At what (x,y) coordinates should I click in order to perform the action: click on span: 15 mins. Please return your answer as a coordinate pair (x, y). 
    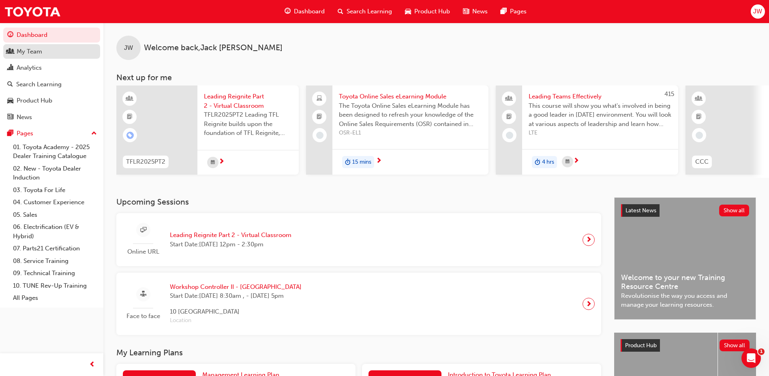
    Looking at the image, I should click on (361, 162).